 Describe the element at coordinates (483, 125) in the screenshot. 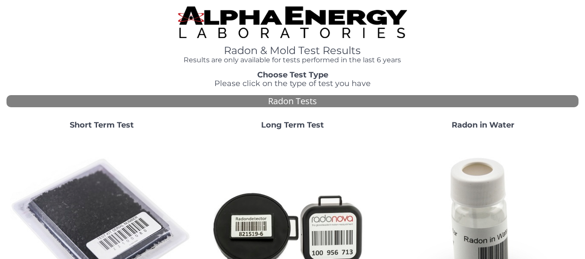

I see `strong: Radon in Water` at that location.